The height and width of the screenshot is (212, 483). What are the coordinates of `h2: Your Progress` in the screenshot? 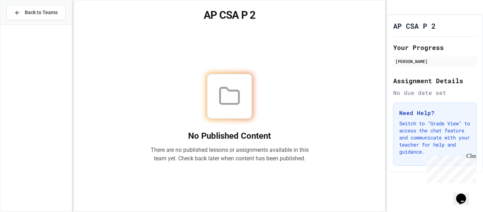 It's located at (435, 47).